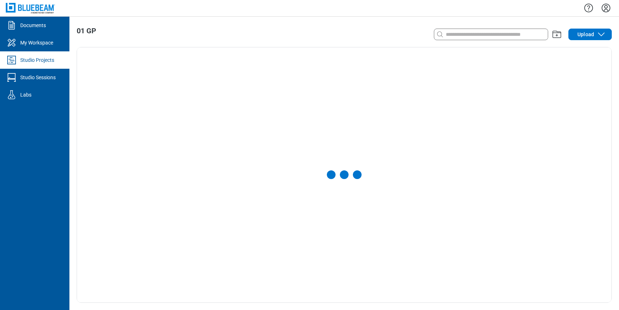 The height and width of the screenshot is (310, 619). Describe the element at coordinates (606, 8) in the screenshot. I see `button: Settings` at that location.